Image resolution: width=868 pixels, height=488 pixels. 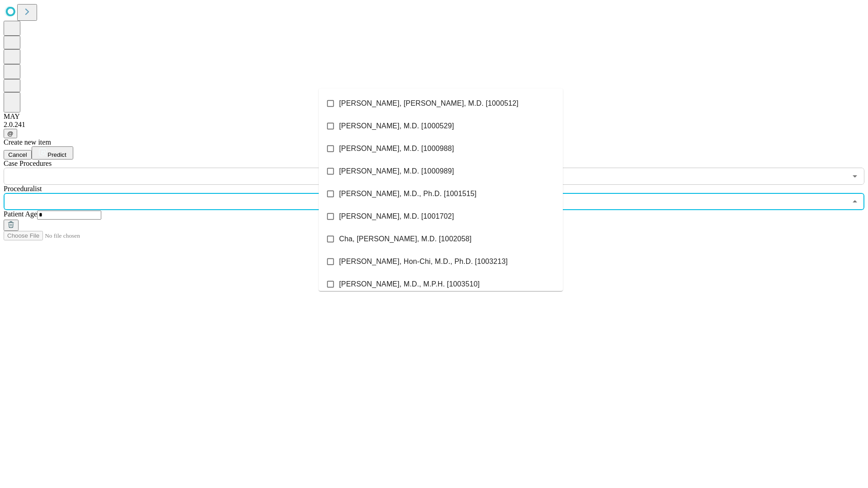 I want to click on div: MAY, so click(x=434, y=117).